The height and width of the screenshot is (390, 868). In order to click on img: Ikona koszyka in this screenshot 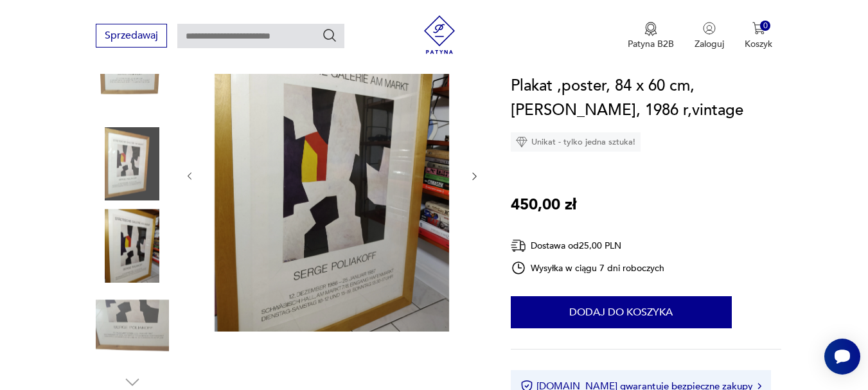, I will do `click(759, 28)`.